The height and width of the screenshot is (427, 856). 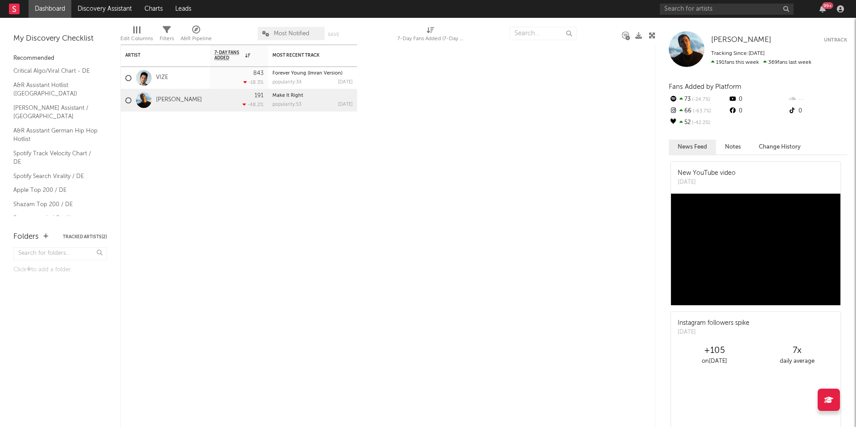 I want to click on div: popularity: 34, so click(x=287, y=82).